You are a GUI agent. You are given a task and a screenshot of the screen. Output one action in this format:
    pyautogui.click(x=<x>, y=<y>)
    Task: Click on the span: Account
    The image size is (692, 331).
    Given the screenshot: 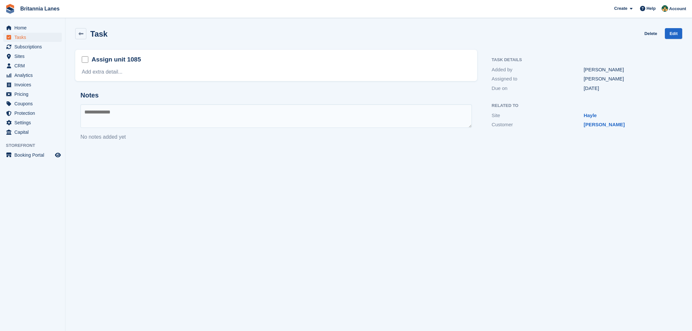 What is the action you would take?
    pyautogui.click(x=677, y=9)
    